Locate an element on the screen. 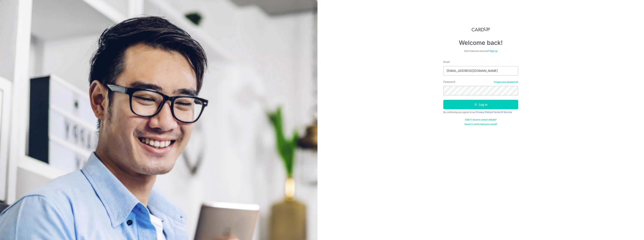 The image size is (644, 240). img: CardUp Logo is located at coordinates (481, 29).